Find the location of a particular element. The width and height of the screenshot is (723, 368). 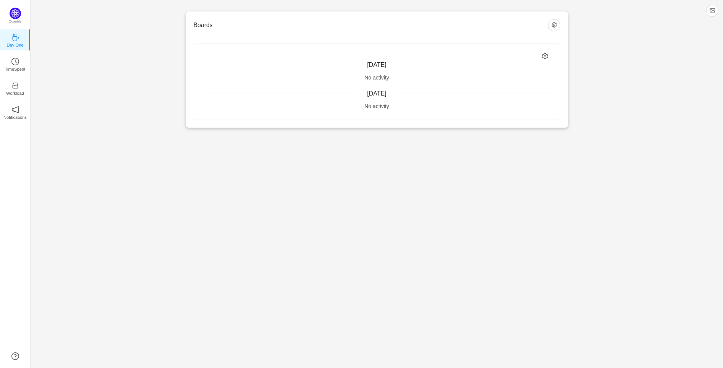

p: Notifications is located at coordinates (15, 117).